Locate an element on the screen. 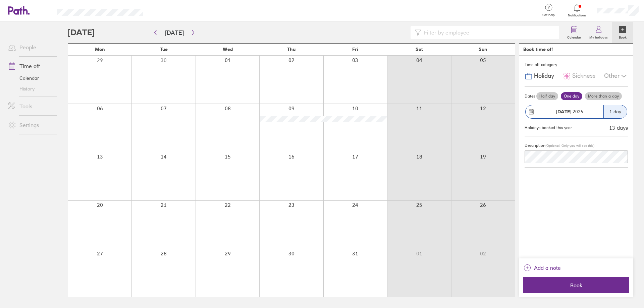 Image resolution: width=644 pixels, height=308 pixels. a: Time off is located at coordinates (29, 66).